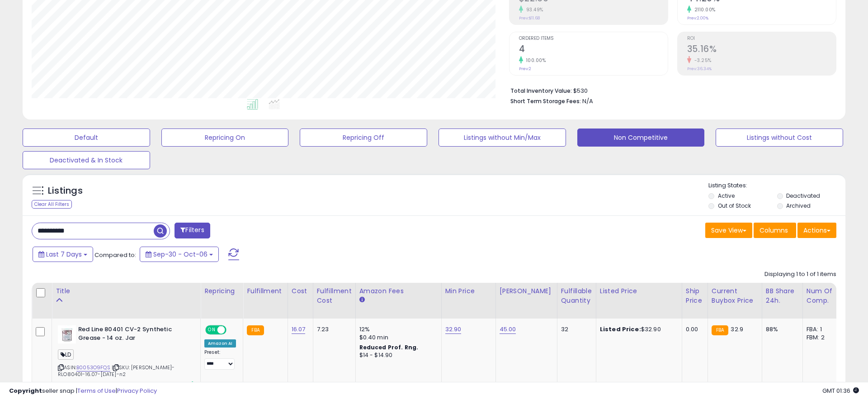 The height and width of the screenshot is (400, 868). Describe the element at coordinates (670, 90) in the screenshot. I see `li: $530` at that location.